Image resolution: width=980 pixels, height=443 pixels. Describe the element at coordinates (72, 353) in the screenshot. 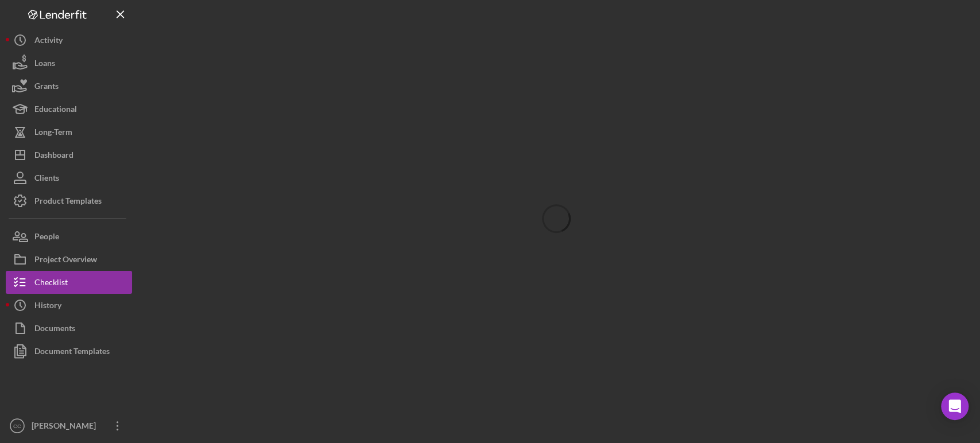

I see `div: Document Templates` at that location.